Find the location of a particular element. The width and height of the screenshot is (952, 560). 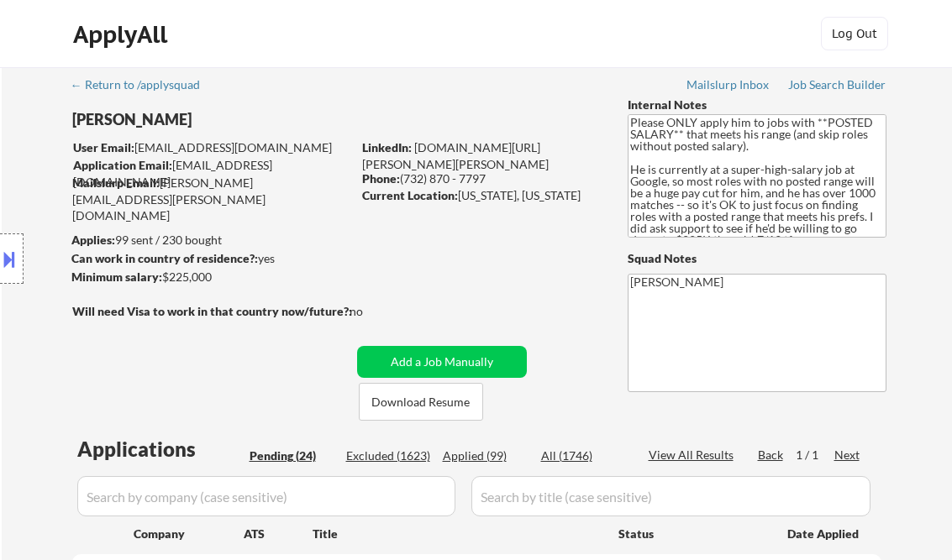

div: Job Search Builder is located at coordinates (837, 84).